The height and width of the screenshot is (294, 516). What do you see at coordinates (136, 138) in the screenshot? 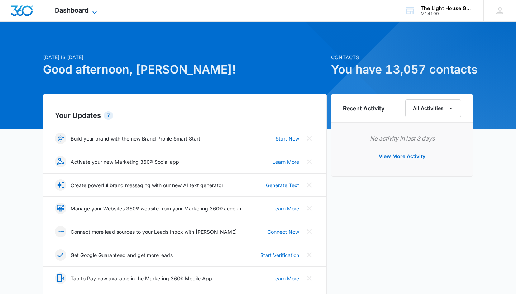
I see `p: Build your brand with the new Brand Profile Smart Start` at bounding box center [136, 138].